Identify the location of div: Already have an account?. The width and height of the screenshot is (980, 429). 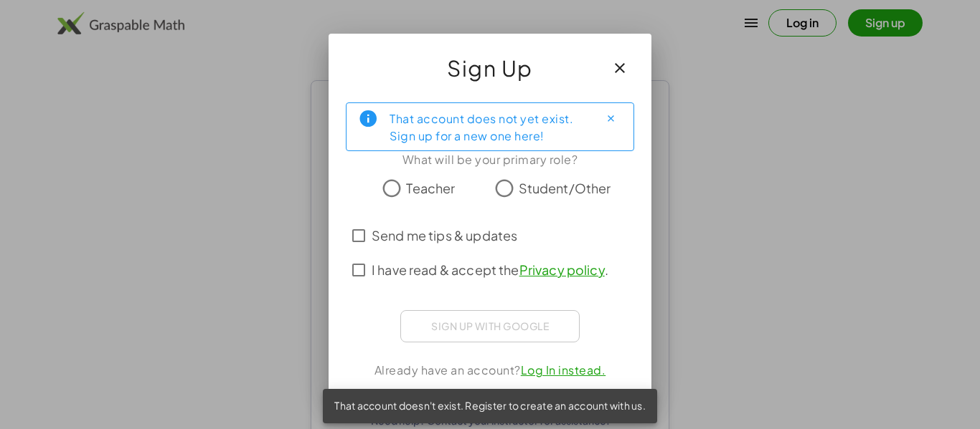
(490, 371).